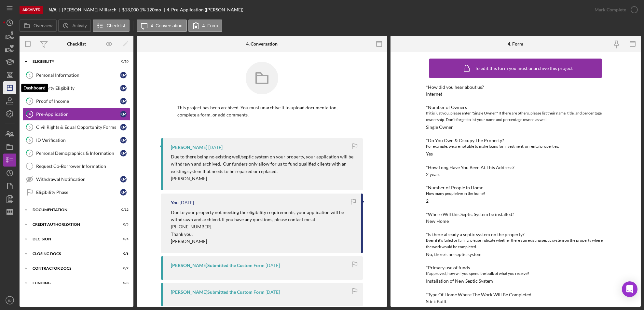  What do you see at coordinates (72, 61) in the screenshot?
I see `div: Eligibility` at bounding box center [72, 61].